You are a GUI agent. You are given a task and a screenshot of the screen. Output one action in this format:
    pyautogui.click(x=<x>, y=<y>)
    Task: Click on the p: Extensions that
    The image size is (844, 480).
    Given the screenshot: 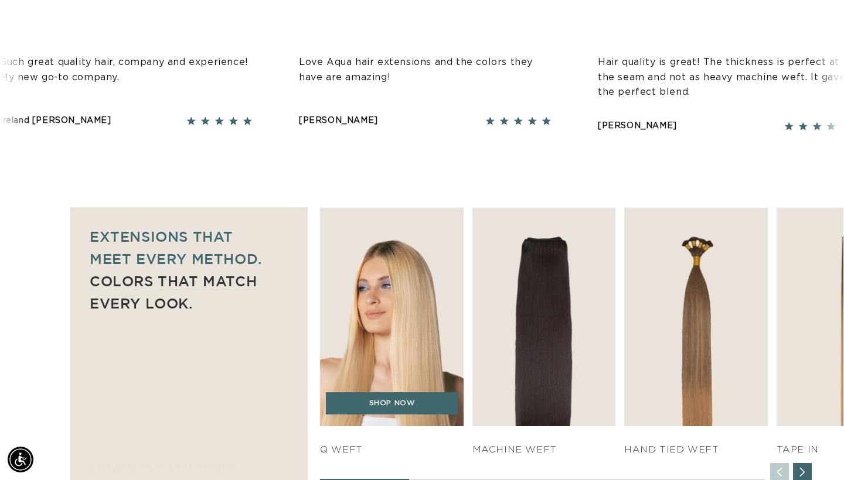 What is the action you would take?
    pyautogui.click(x=189, y=237)
    